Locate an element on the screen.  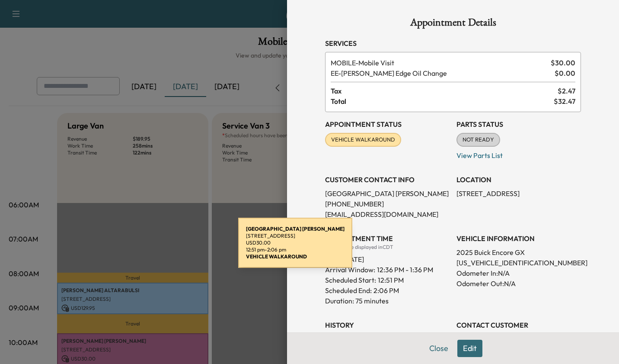
h3: History is located at coordinates (387, 325).